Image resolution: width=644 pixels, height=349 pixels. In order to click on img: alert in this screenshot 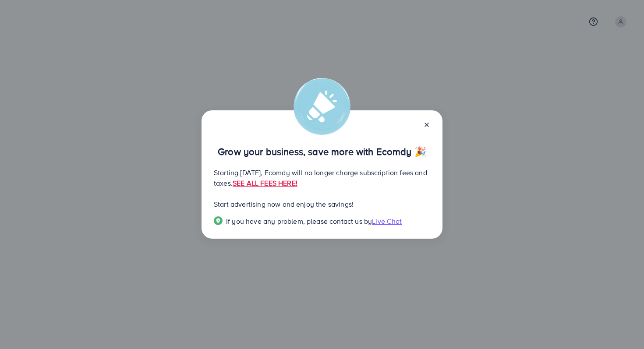, I will do `click(322, 106)`.